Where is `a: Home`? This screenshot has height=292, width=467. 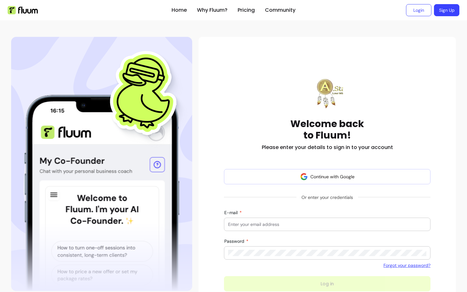
a: Home is located at coordinates (179, 10).